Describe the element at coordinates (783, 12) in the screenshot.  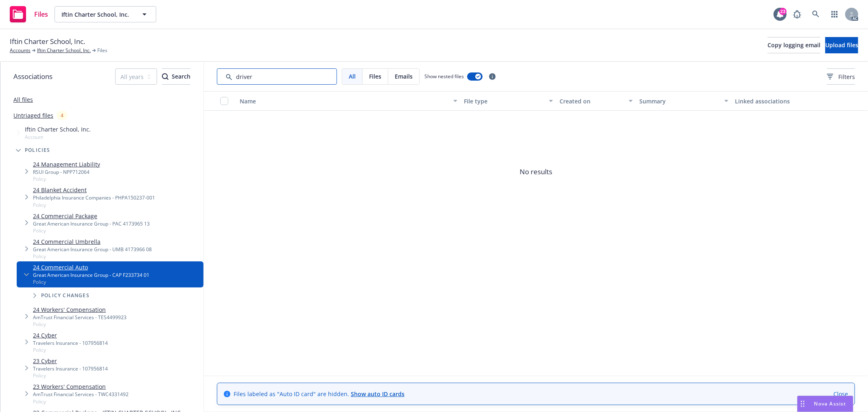
I see `div: 23` at that location.